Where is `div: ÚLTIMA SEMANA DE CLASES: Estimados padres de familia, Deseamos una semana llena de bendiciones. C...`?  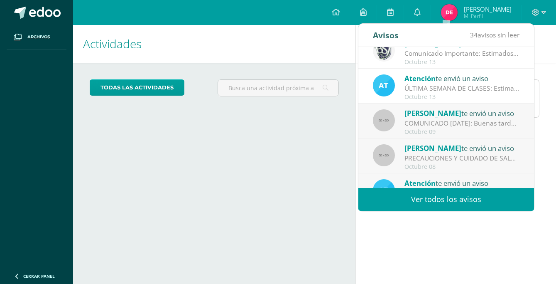
div: ÚLTIMA SEMANA DE CLASES: Estimados padres de familia, Deseamos una semana llena de bendiciones. C... is located at coordinates (462, 88).